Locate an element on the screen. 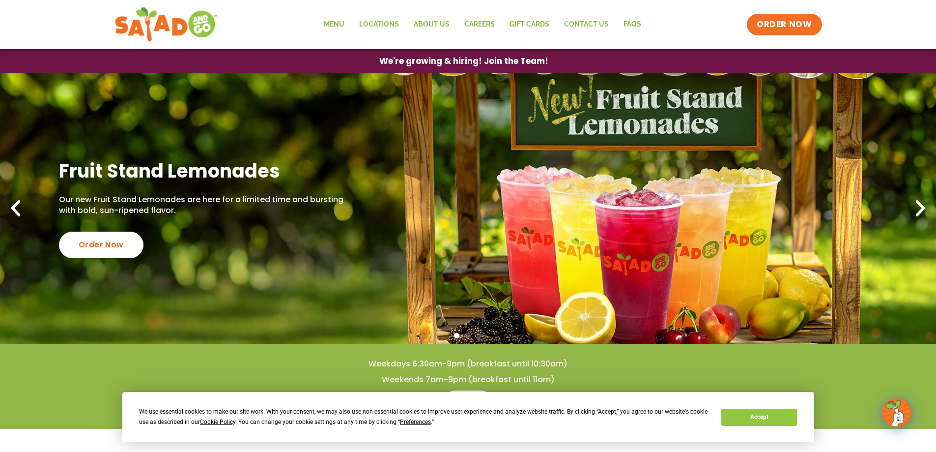 This screenshot has width=936, height=452. span: Preferences is located at coordinates (415, 422).